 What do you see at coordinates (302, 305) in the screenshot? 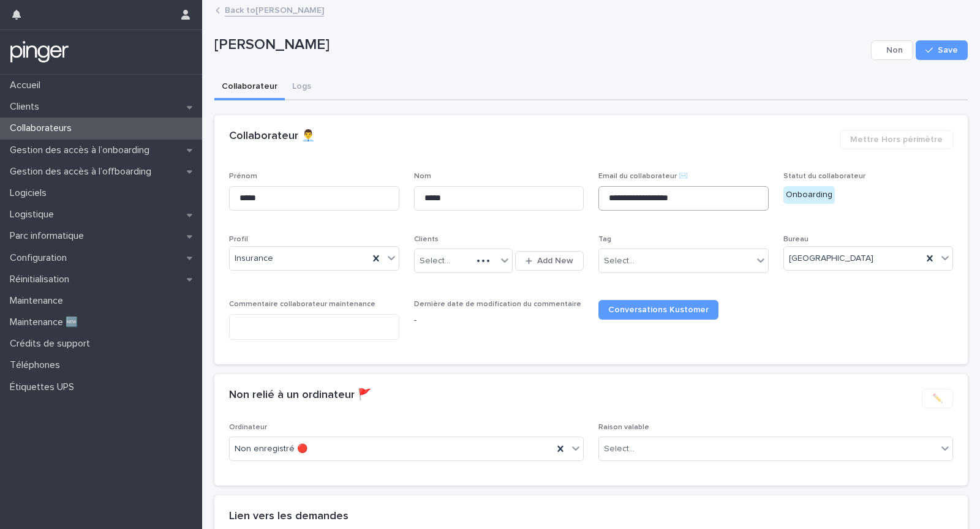
I see `span: Commentaire collaborateur maintenance` at bounding box center [302, 305].